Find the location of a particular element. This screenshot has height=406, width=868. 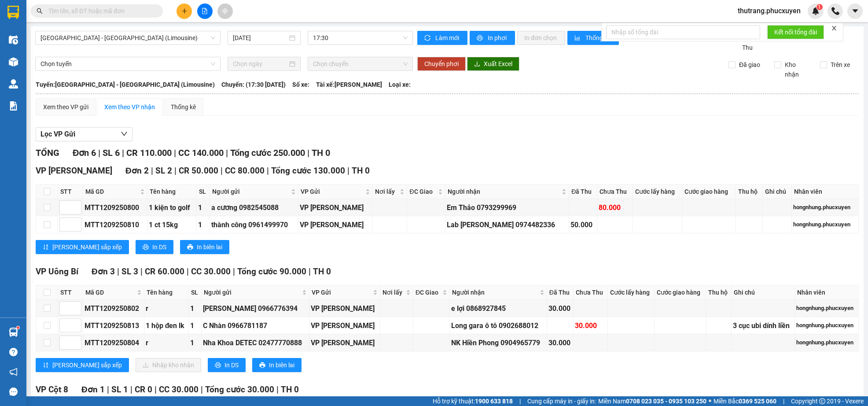

span: SL 6 is located at coordinates (111, 153).